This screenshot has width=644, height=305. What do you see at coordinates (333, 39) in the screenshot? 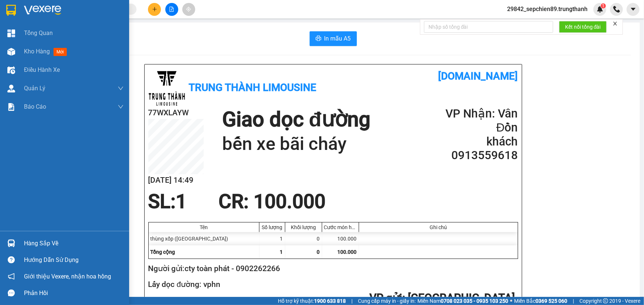
I see `button: printerIn mẫu A5` at bounding box center [333, 39].